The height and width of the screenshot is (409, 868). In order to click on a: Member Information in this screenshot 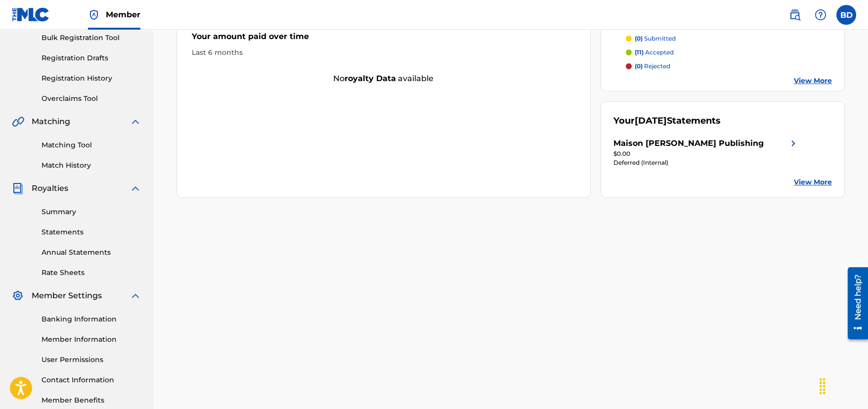, I will do `click(91, 339)`.